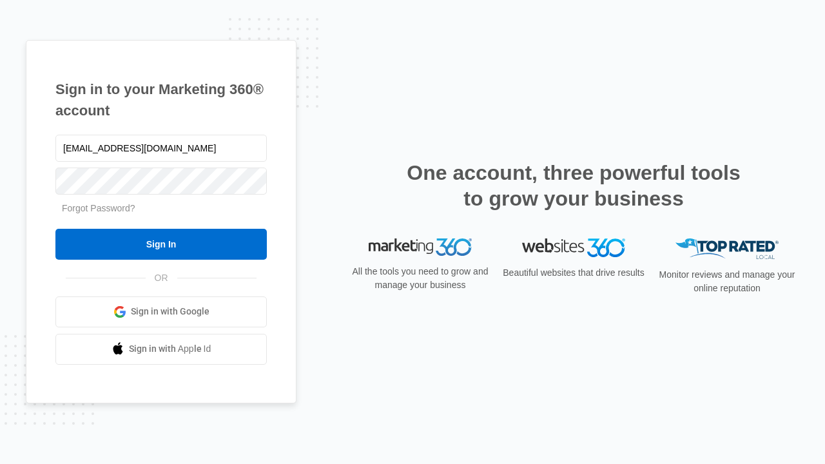  I want to click on input: Email, so click(161, 148).